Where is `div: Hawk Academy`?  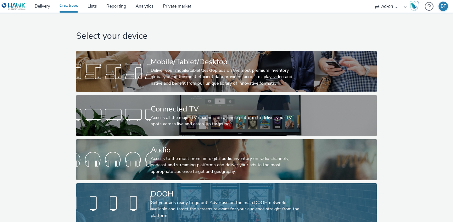
div: Hawk Academy is located at coordinates (414, 6).